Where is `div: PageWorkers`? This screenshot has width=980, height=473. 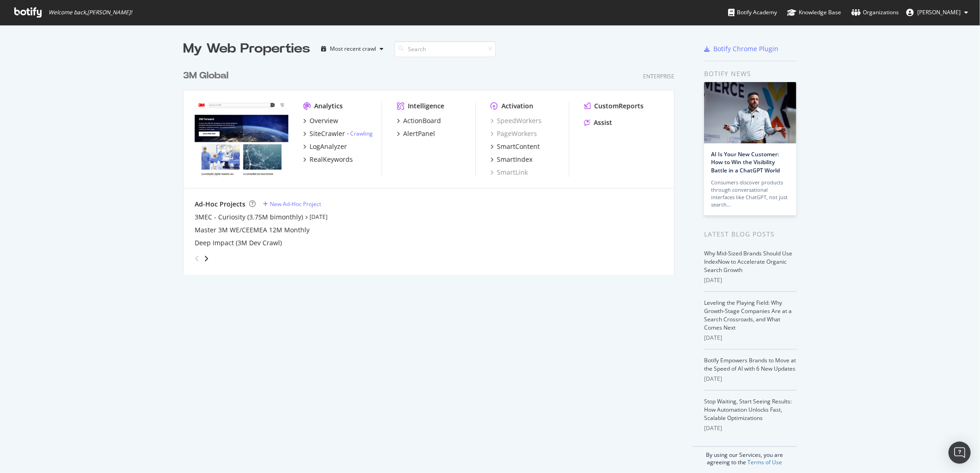
div: PageWorkers is located at coordinates (513, 134).